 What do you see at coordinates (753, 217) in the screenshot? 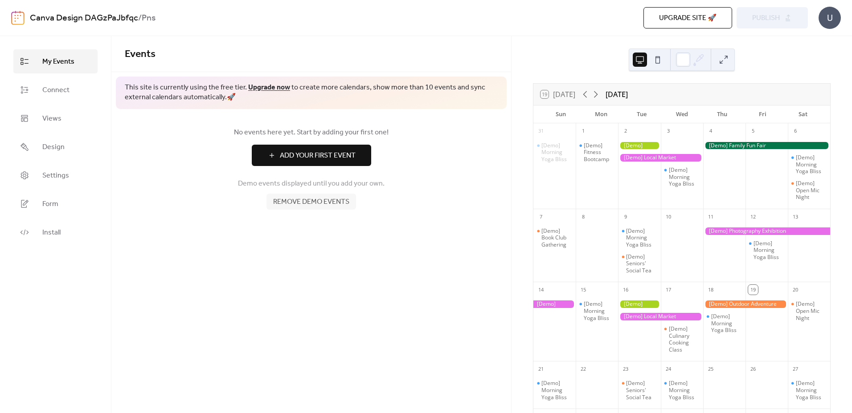
I see `div: 12` at bounding box center [753, 217].